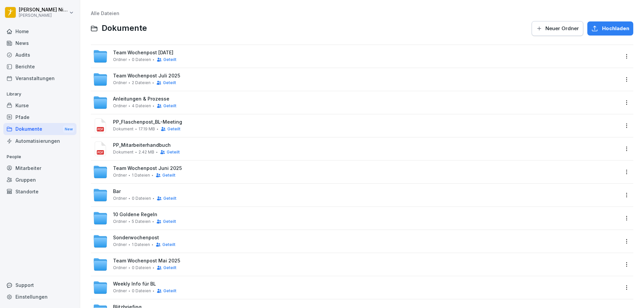 The height and width of the screenshot is (308, 644). I want to click on a: Home, so click(40, 31).